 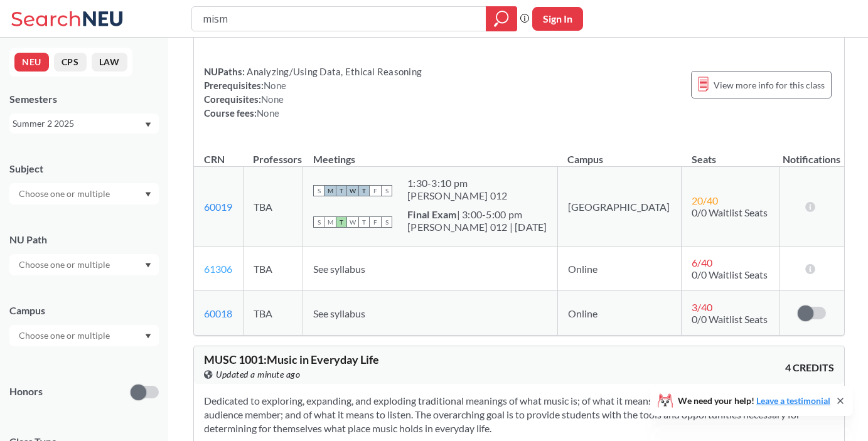 I want to click on th: Professors, so click(x=272, y=153).